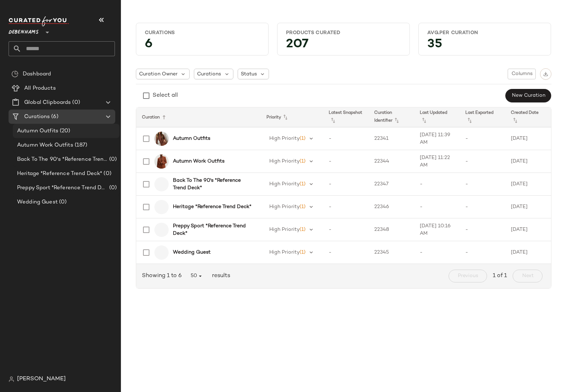 Image resolution: width=566 pixels, height=392 pixels. What do you see at coordinates (36, 74) in the screenshot?
I see `span: Dashboard` at bounding box center [36, 74].